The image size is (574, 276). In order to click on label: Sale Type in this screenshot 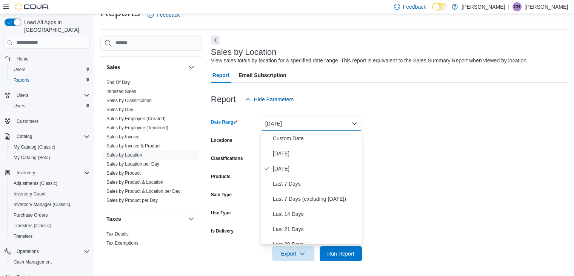, I will do `click(221, 195)`.